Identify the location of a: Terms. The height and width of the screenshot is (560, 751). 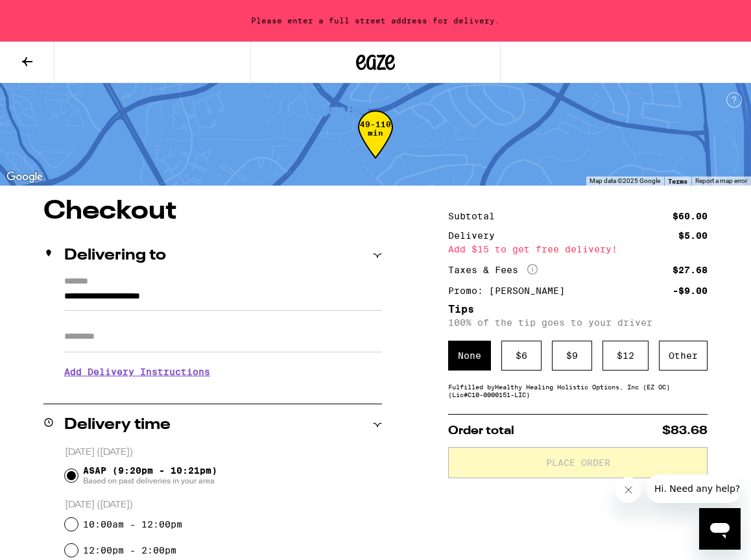
(677, 181).